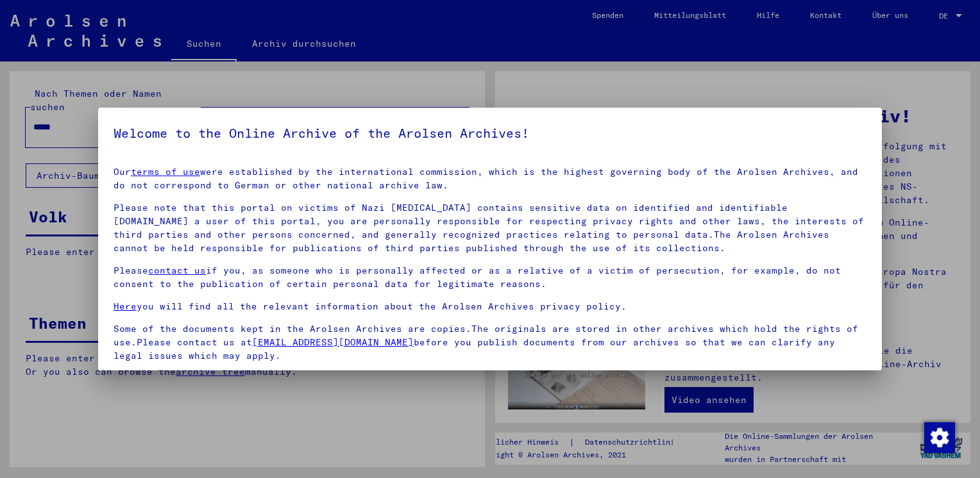 The height and width of the screenshot is (478, 980). What do you see at coordinates (166, 172) in the screenshot?
I see `a: terms of use` at bounding box center [166, 172].